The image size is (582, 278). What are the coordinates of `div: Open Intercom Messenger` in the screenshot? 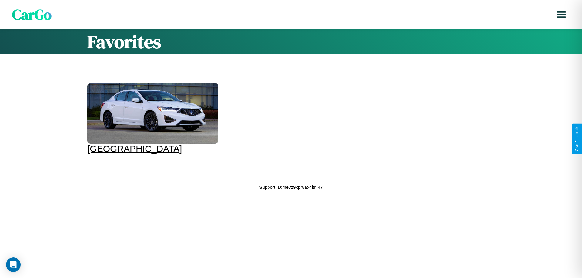 It's located at (13, 265).